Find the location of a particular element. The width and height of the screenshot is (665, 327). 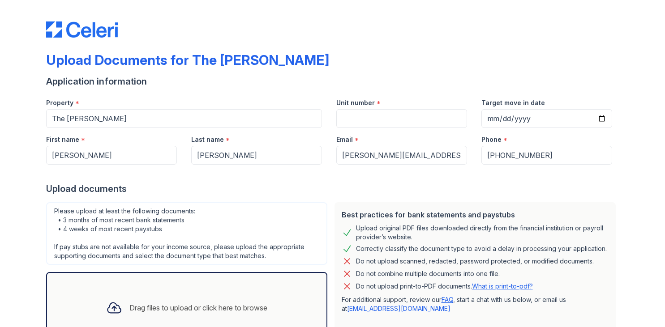

div: Upload original PDF files downloaded directly from the financial institution or payroll provider’... is located at coordinates (482, 233).